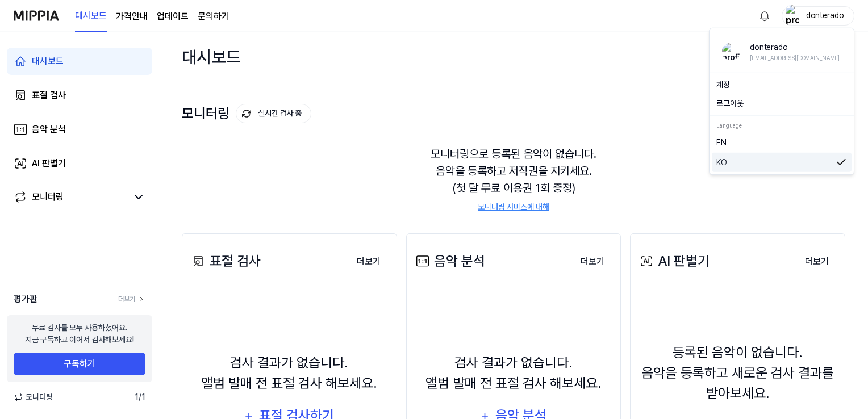 The image size is (868, 419). What do you see at coordinates (213, 17) in the screenshot?
I see `a: 문의하기` at bounding box center [213, 17].